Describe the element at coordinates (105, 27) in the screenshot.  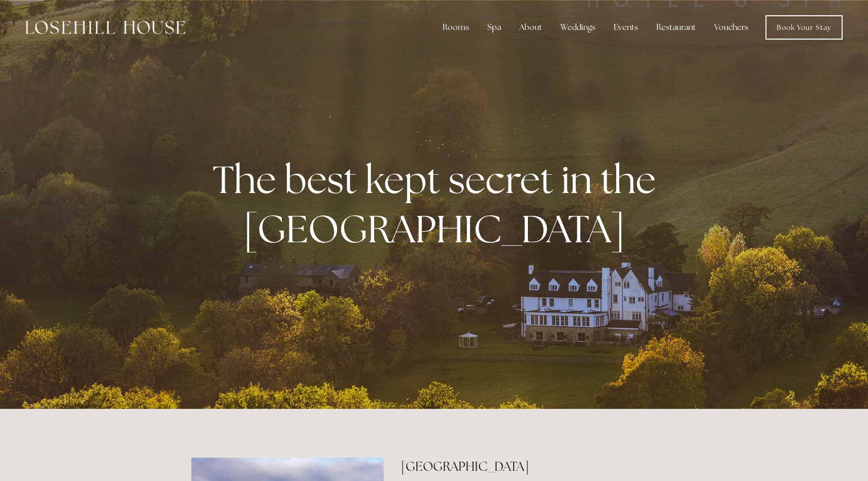
I see `img: Losehill House` at that location.